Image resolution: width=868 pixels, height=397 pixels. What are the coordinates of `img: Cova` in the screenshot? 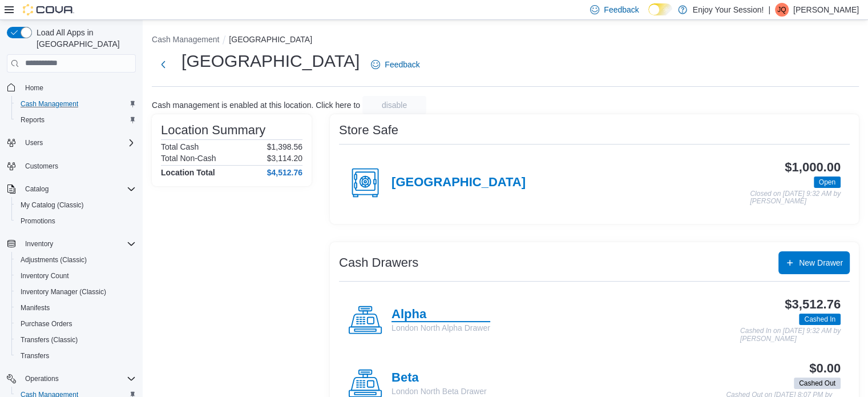 It's located at (49, 10).